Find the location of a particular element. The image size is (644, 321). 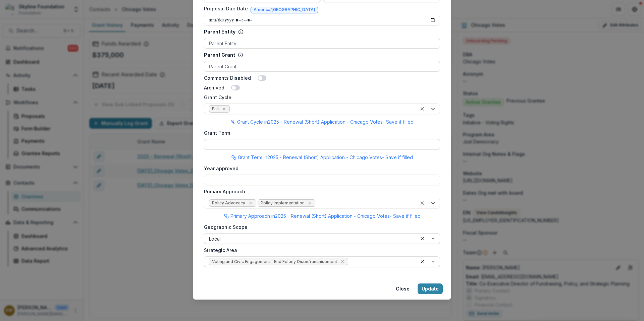

p: Parent Entity is located at coordinates (219, 31).